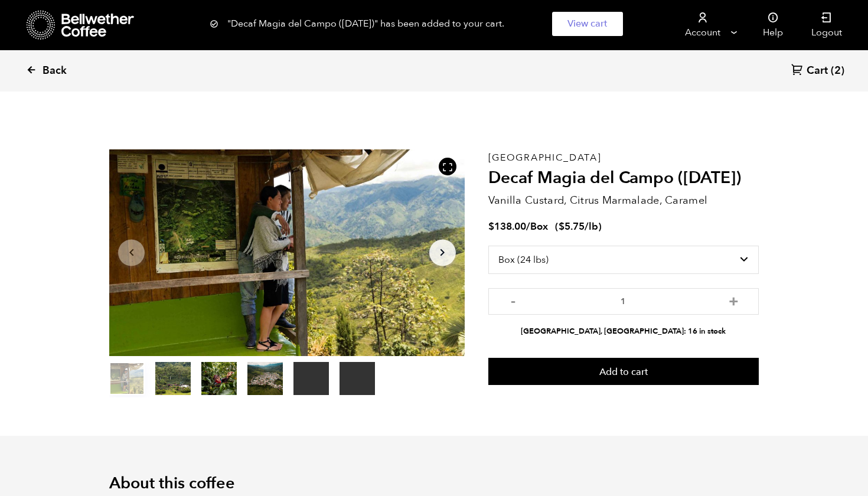 This screenshot has width=868, height=496. Describe the element at coordinates (817, 71) in the screenshot. I see `a: Cart (2)` at that location.